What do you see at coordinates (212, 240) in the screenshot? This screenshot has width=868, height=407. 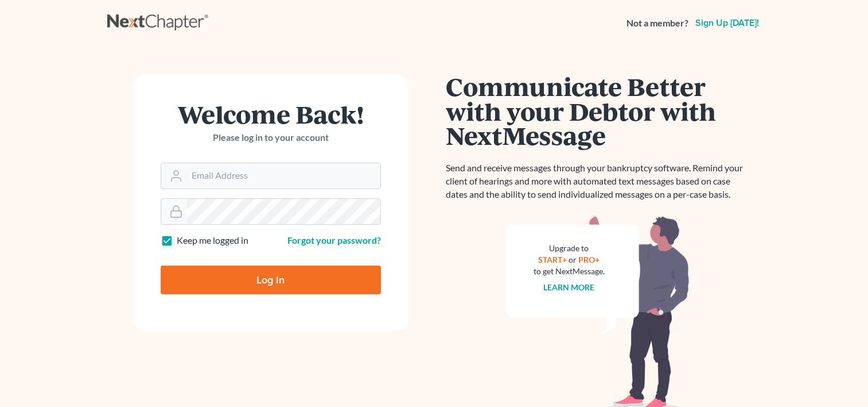 I see `label: Keep me logged in` at bounding box center [212, 240].